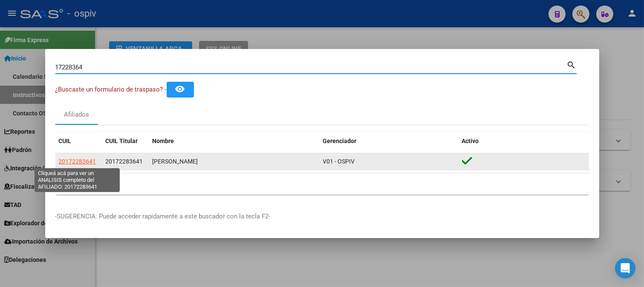  Describe the element at coordinates (65, 141) in the screenshot. I see `span: CUIL` at that location.